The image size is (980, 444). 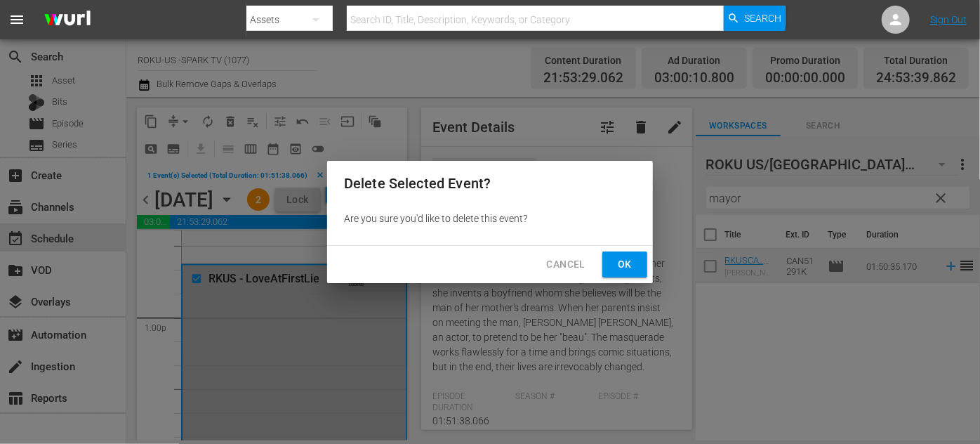 I want to click on h2: Delete Selected Event?, so click(x=490, y=183).